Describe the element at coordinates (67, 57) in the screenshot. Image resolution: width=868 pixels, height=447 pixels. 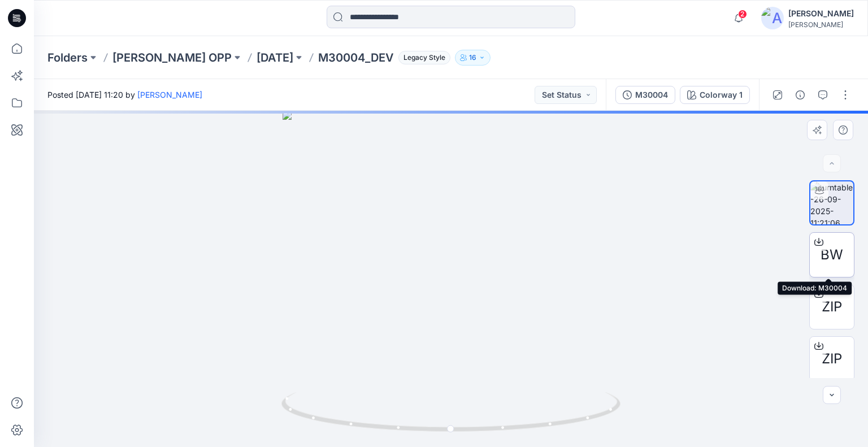
I see `p: Folders` at that location.